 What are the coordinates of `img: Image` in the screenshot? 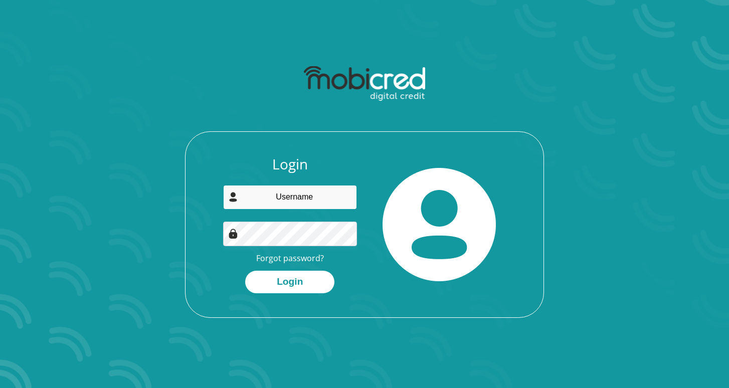 It's located at (233, 234).